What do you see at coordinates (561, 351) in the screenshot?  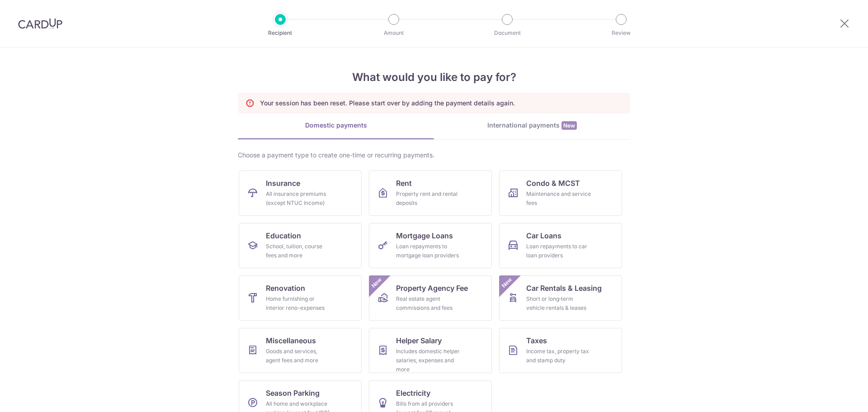 I see `a: TaxesIncome tax, property tax and stamp duty` at bounding box center [561, 351].